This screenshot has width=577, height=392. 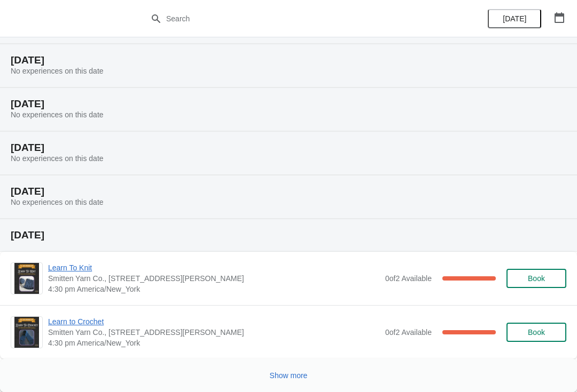 What do you see at coordinates (288, 375) in the screenshot?
I see `span: Show more` at bounding box center [288, 375].